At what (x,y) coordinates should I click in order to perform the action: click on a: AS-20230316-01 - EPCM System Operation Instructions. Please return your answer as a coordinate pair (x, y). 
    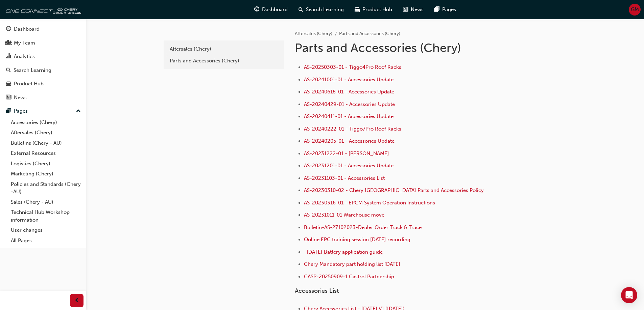
    Looking at the image, I should click on (370, 203).